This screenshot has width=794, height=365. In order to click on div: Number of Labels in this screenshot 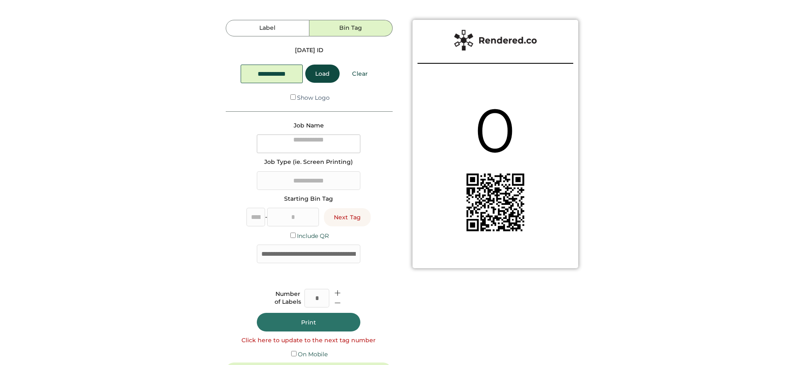, I will do `click(288, 298)`.